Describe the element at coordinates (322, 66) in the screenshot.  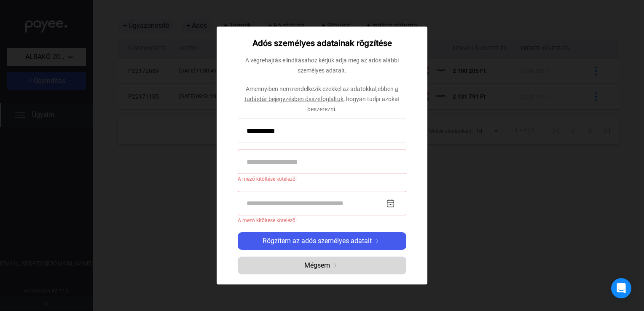
I see `div: A végrehajtás elindításához kérjük adja meg az adós alábbi személyes adatait.` at that location.